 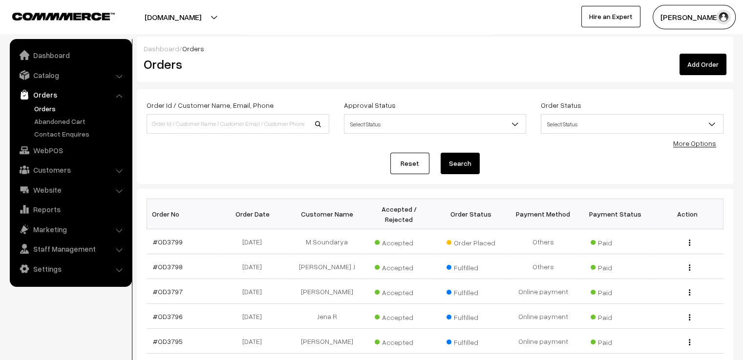 I want to click on a: COMMMERCE, so click(x=55, y=16).